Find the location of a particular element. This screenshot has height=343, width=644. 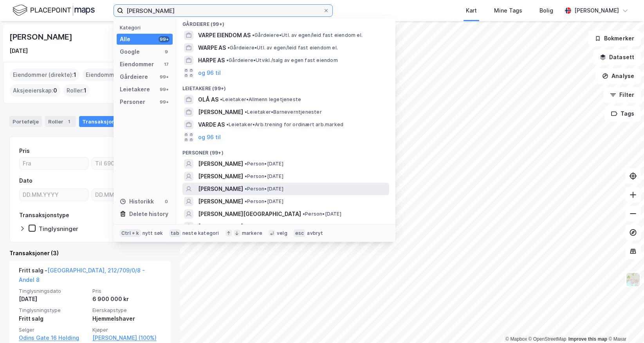

div: Bolig is located at coordinates (546, 10).